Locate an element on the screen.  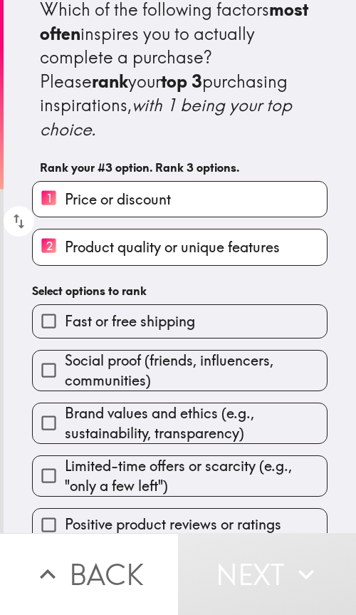
span: Social proof (friends, influencers, communities) is located at coordinates (196, 370).